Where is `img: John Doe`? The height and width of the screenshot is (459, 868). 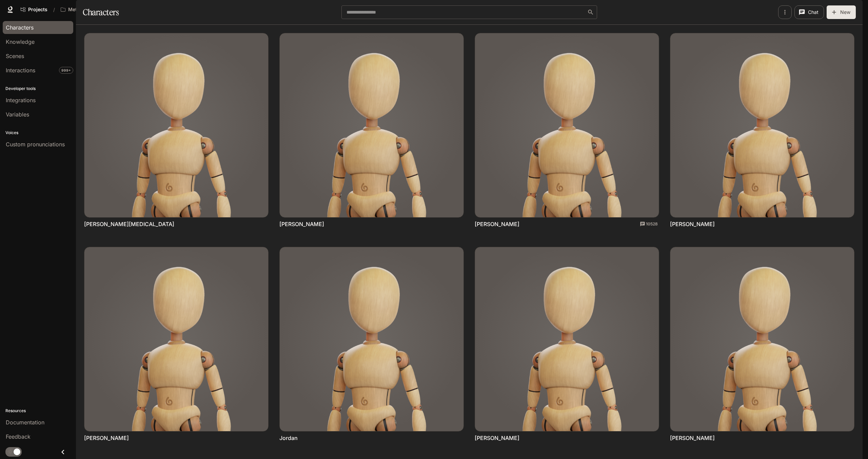
img: John Doe is located at coordinates (176, 339).